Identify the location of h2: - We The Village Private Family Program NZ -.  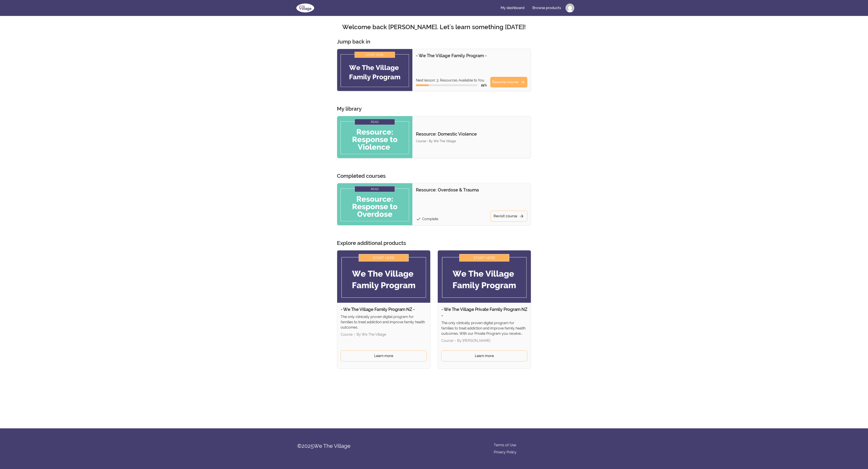
(485, 312).